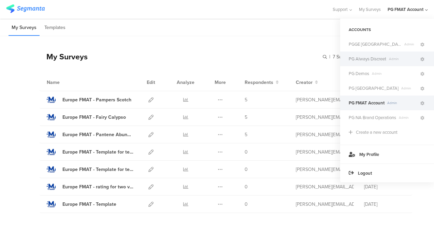  I want to click on div: More, so click(220, 82).